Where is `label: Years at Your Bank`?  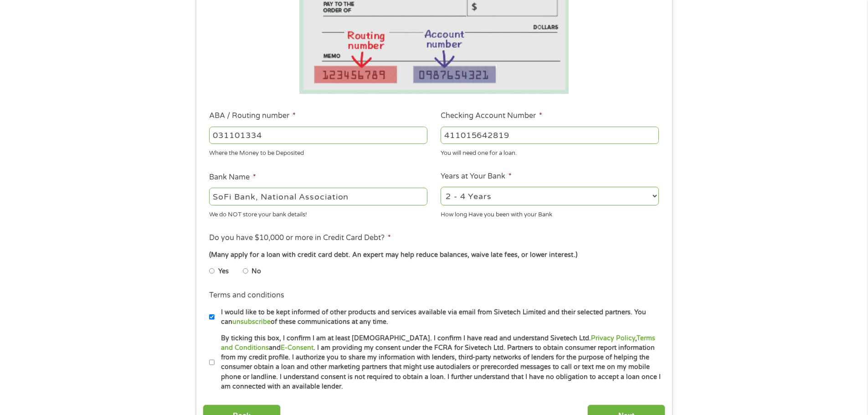
label: Years at Your Bank is located at coordinates (476, 176).